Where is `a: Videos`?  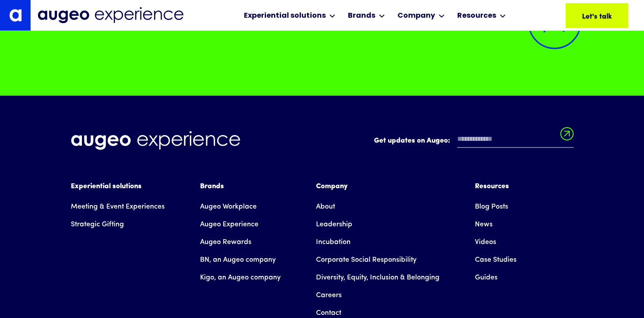 a: Videos is located at coordinates (486, 242).